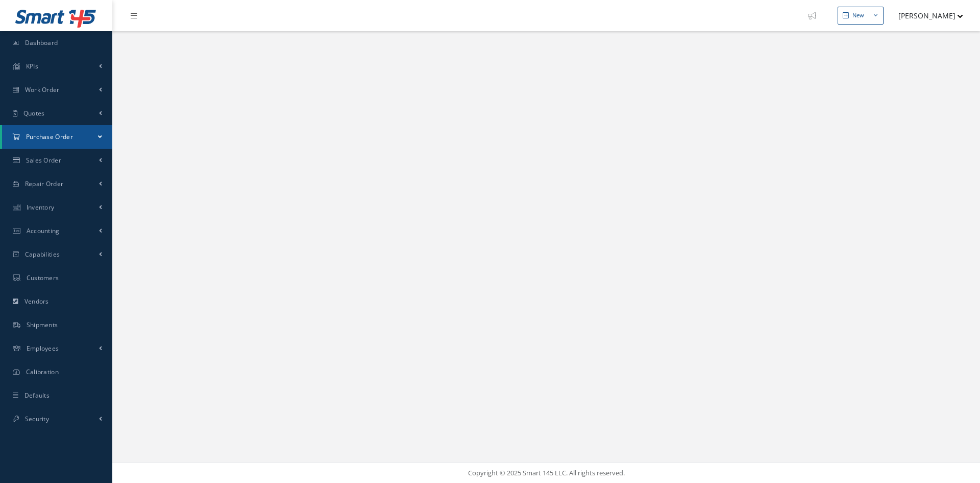 This screenshot has height=483, width=980. Describe the element at coordinates (43, 253) in the screenshot. I see `span: Capabilities` at that location.